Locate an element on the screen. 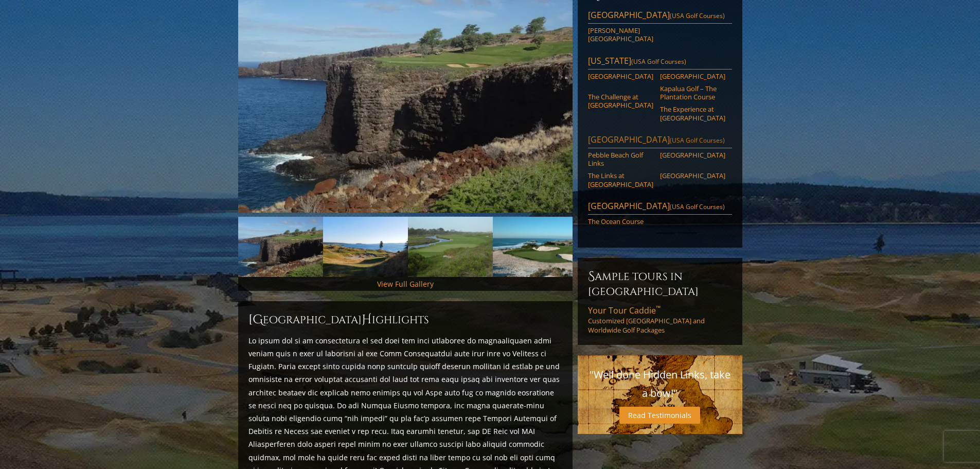  a: Pebble Beach Golf Links is located at coordinates (620, 159).